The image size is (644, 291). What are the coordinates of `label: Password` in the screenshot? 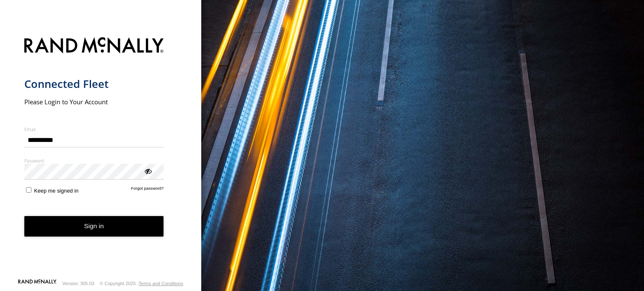 It's located at (94, 160).